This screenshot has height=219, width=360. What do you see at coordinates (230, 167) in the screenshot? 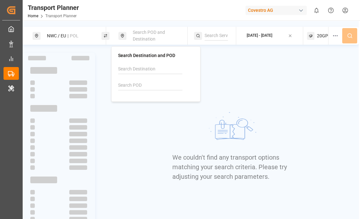
I see `p: We couldn't find any transport options matching your search criteria. Please try adjusting your s...` at bounding box center [230, 167].